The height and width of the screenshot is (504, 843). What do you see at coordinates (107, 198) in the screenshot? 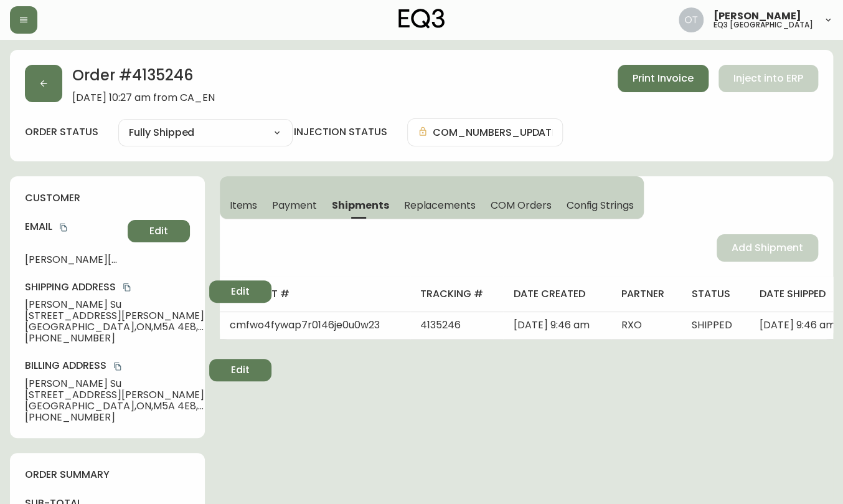
I see `h4: customer` at bounding box center [107, 198].